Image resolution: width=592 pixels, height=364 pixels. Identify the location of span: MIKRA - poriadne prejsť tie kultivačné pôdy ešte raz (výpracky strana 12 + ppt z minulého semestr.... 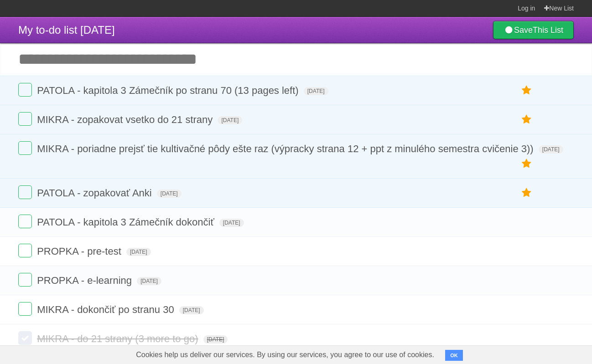
(287, 149).